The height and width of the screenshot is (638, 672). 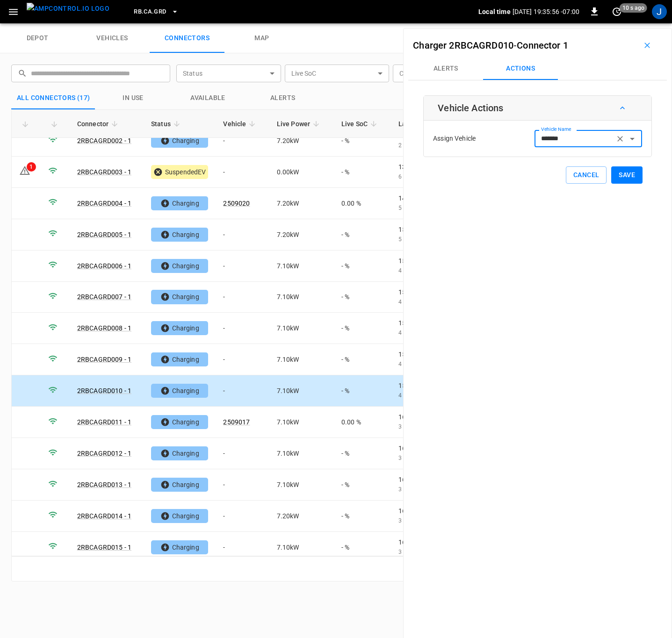 I want to click on p: 16:47, so click(x=435, y=480).